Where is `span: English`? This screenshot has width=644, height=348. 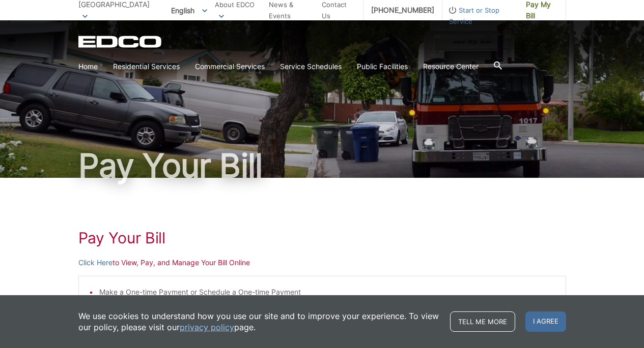 span: English is located at coordinates (189, 10).